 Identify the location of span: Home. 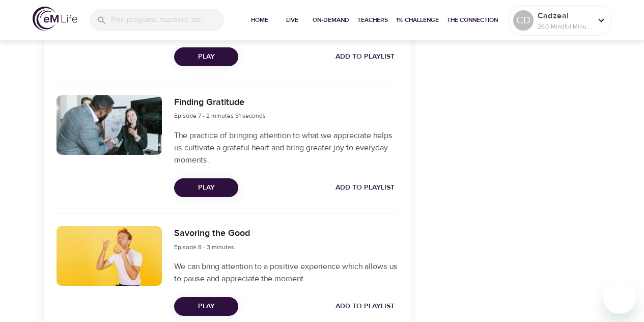
(260, 20).